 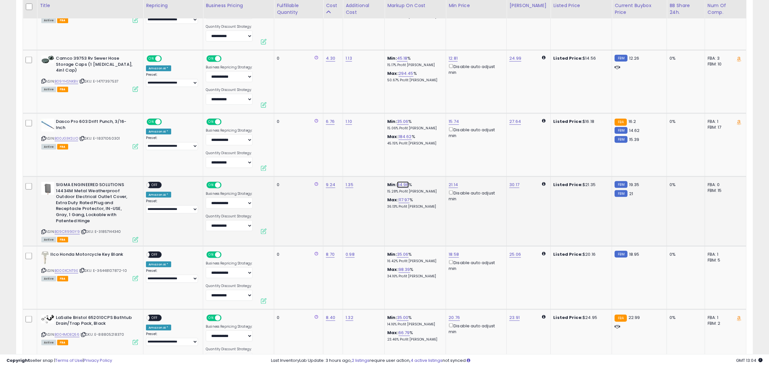 I want to click on a: 1.13, so click(x=349, y=58).